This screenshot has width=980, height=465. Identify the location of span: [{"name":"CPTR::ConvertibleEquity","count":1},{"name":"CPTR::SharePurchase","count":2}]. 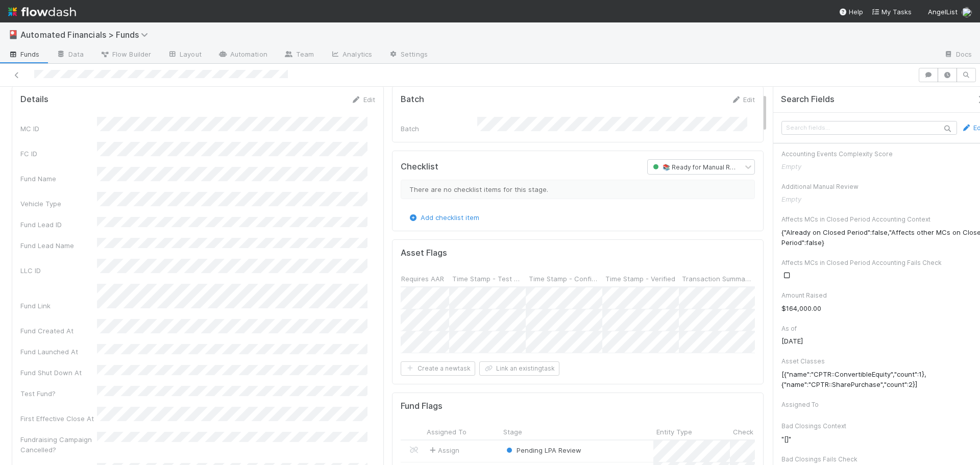
(854, 379).